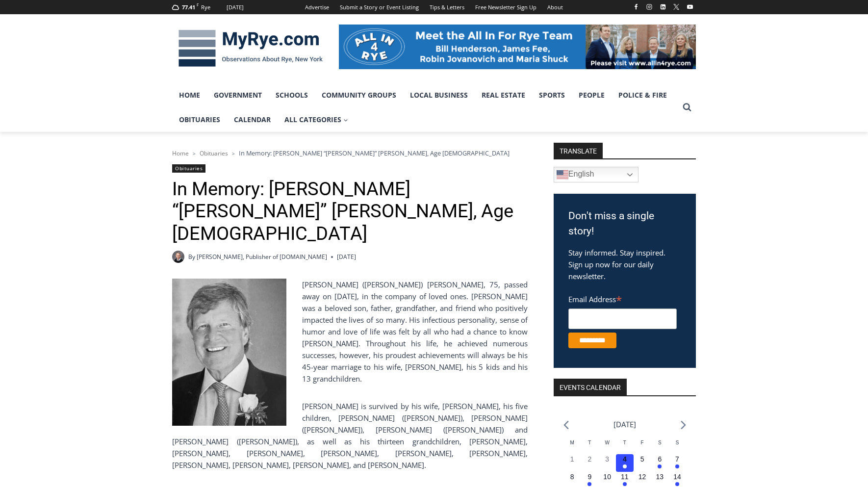 Image resolution: width=868 pixels, height=489 pixels. What do you see at coordinates (625, 446) in the screenshot?
I see `div: Thursday` at bounding box center [625, 446].